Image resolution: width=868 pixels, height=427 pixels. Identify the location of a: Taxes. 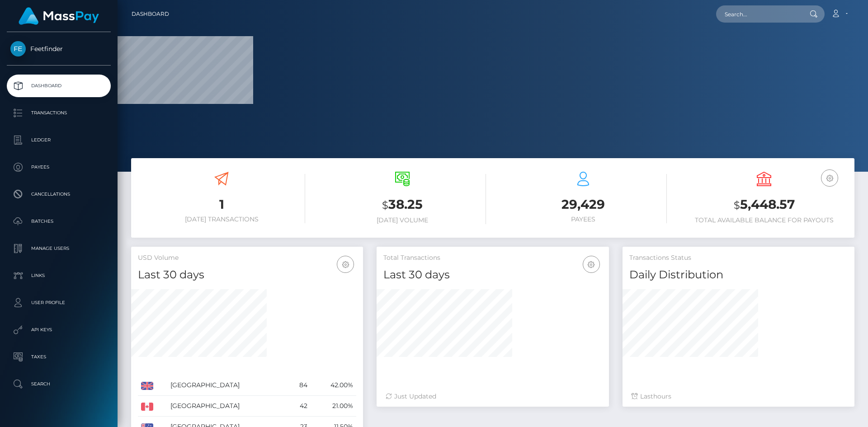
(59, 357).